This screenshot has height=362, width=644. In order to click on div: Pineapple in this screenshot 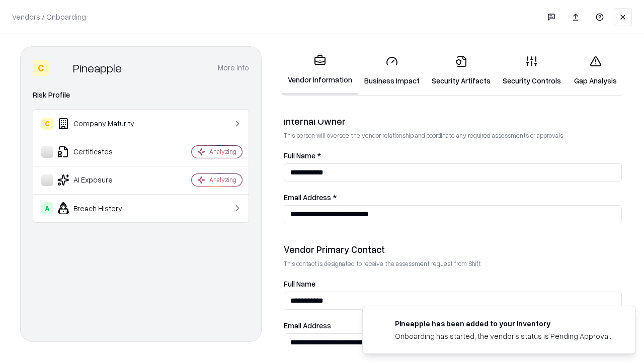, I will do `click(97, 68)`.